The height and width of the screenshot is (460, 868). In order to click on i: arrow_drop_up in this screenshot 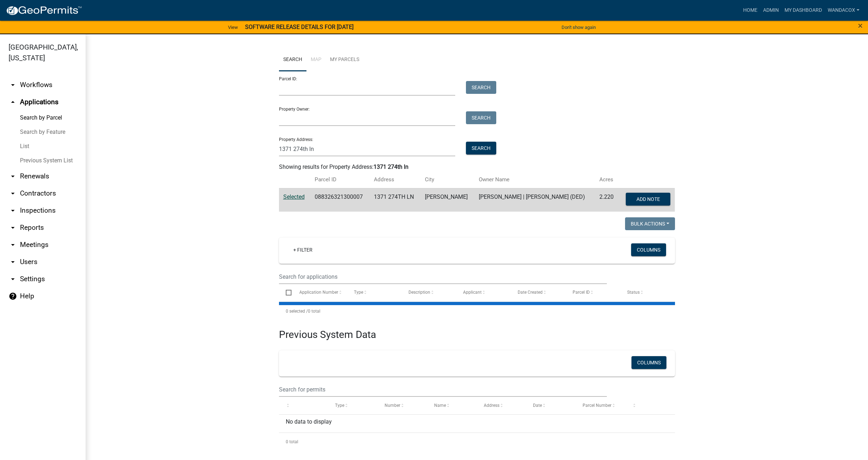, I will do `click(13, 102)`.